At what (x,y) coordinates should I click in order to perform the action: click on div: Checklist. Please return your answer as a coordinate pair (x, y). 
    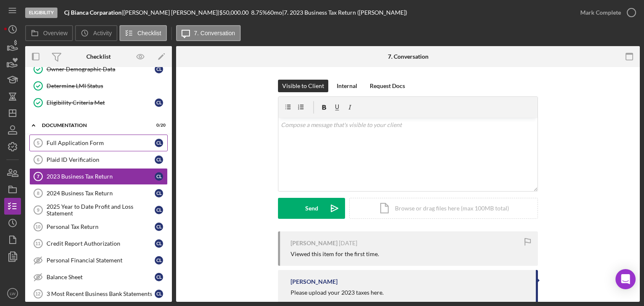
    Looking at the image, I should click on (99, 57).